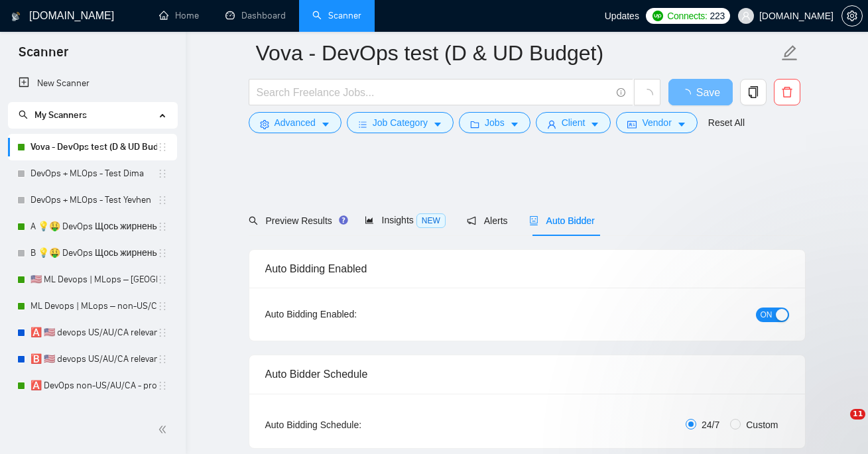  I want to click on a: B 💡🤑 DevOps Щось жирненьке -, so click(94, 253).